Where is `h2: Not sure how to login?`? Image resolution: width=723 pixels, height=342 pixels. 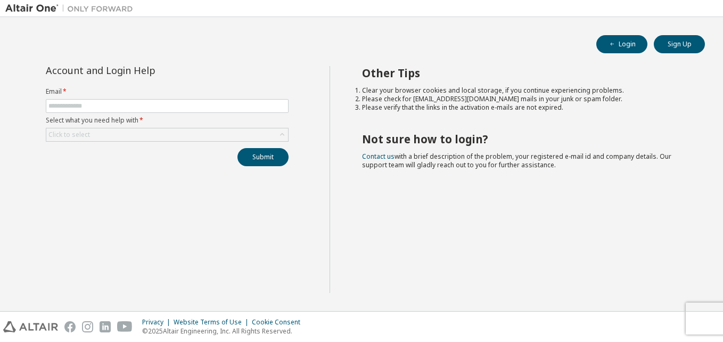 h2: Not sure how to login? is located at coordinates (524, 139).